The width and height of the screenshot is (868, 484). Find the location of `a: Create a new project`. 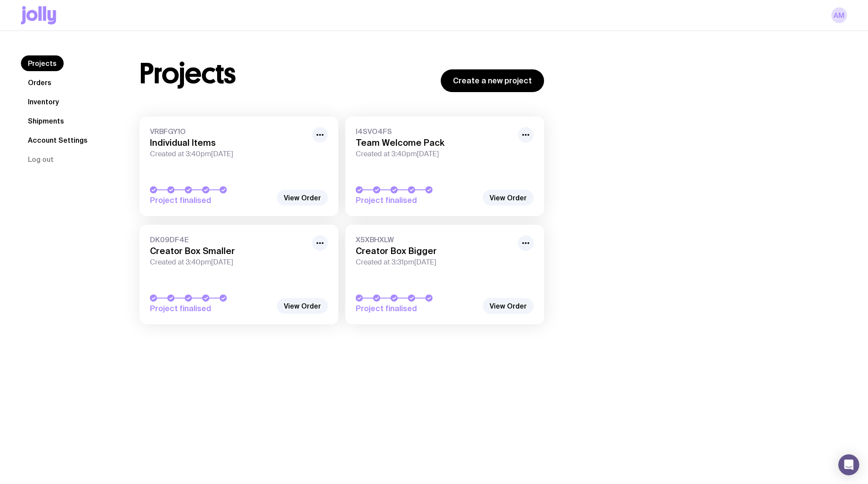

a: Create a new project is located at coordinates (492, 80).